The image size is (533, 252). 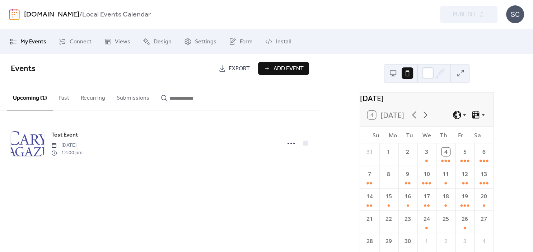 I want to click on b: Local Events Calendar, so click(x=116, y=15).